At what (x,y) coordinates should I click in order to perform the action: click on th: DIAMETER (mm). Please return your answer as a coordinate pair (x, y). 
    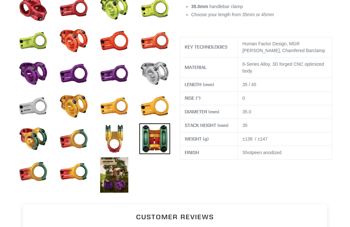
    Looking at the image, I should click on (209, 112).